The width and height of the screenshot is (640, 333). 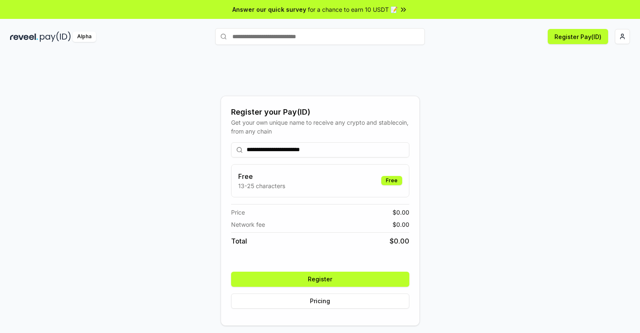 I want to click on span: Total, so click(x=239, y=241).